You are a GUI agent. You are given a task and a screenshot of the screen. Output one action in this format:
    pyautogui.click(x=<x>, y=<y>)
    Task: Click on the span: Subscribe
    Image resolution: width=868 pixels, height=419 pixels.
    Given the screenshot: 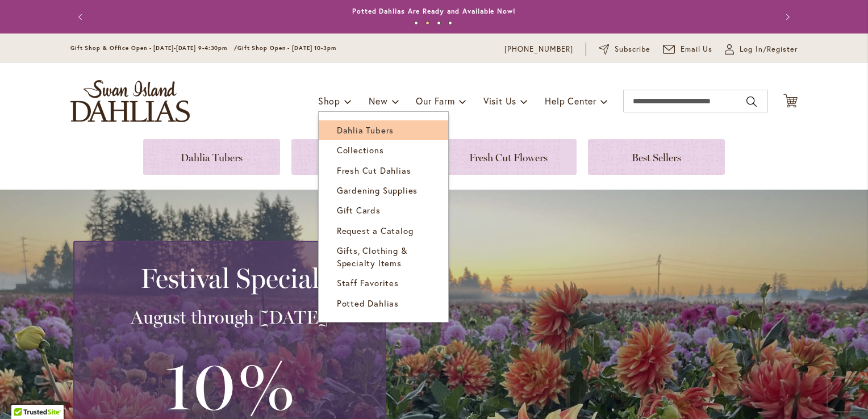 What is the action you would take?
    pyautogui.click(x=632, y=50)
    